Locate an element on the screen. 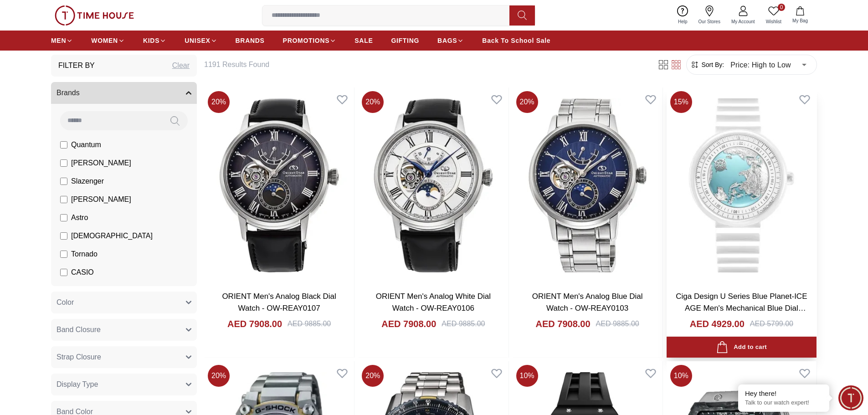 Image resolution: width=868 pixels, height=415 pixels. input: CASIO is located at coordinates (64, 272).